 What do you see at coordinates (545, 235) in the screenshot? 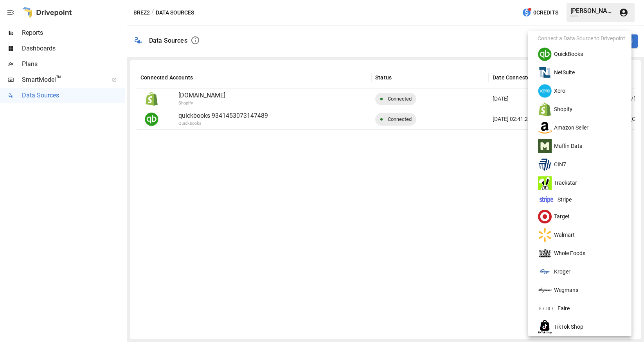
I see `img: Walmart` at bounding box center [545, 235].